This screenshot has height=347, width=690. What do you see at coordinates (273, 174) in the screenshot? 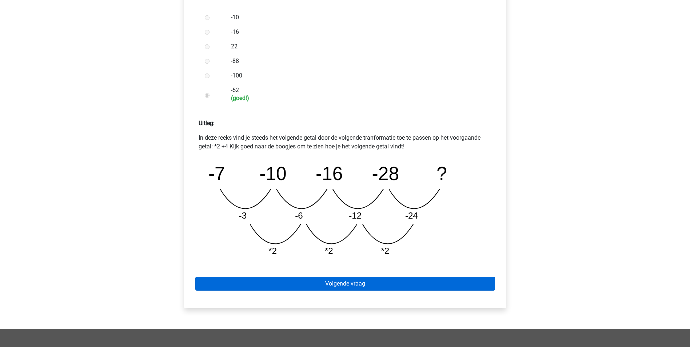
I see `tspan: -10` at bounding box center [273, 174].